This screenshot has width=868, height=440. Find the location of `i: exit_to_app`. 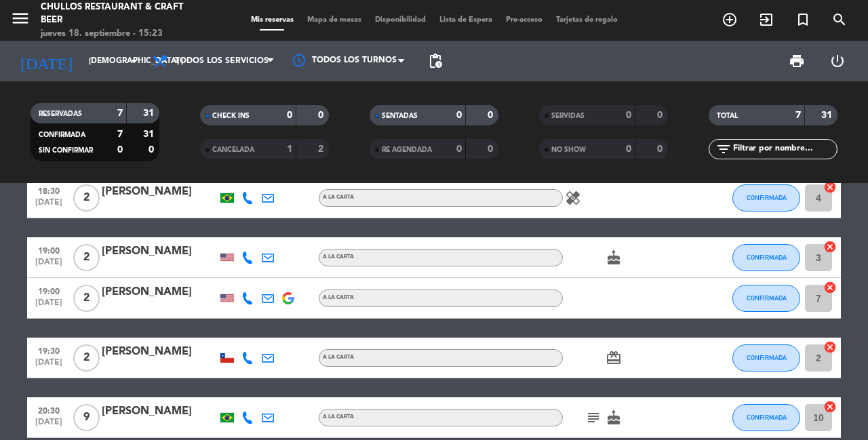

i: exit_to_app is located at coordinates (766, 20).